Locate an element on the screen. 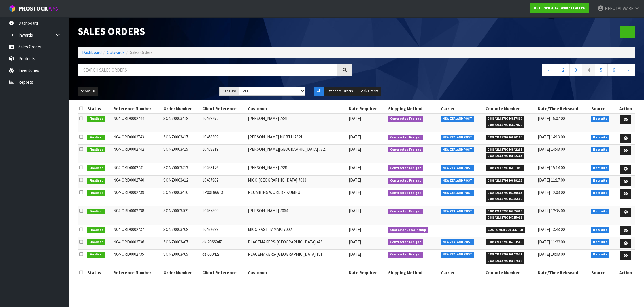 This screenshot has height=307, width=644. th: Shipping Method is located at coordinates (413, 109).